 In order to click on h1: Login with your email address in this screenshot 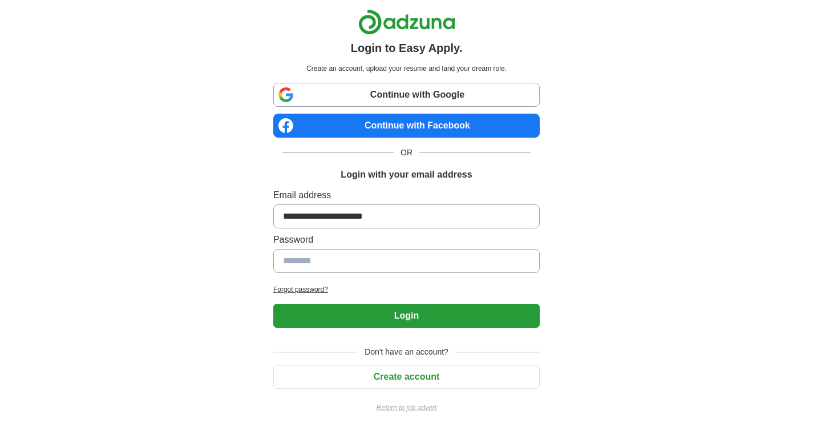, I will do `click(406, 175)`.